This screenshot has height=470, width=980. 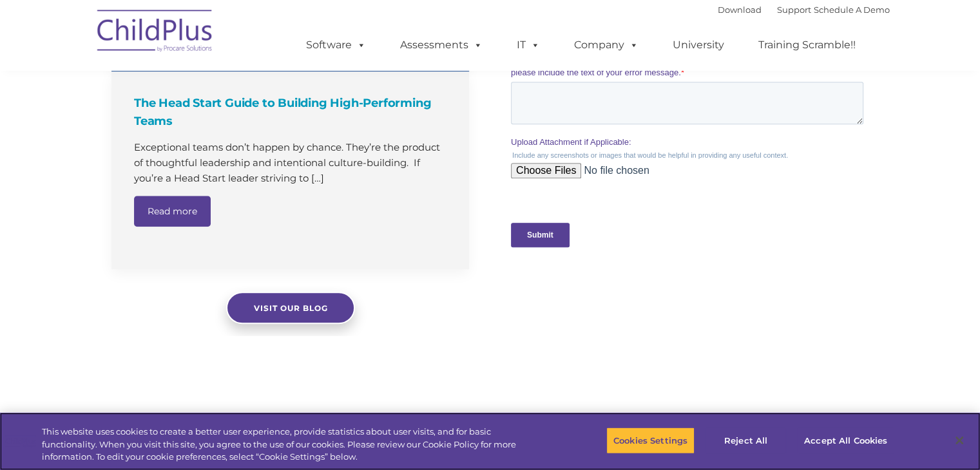 I want to click on a: Read more, so click(x=172, y=211).